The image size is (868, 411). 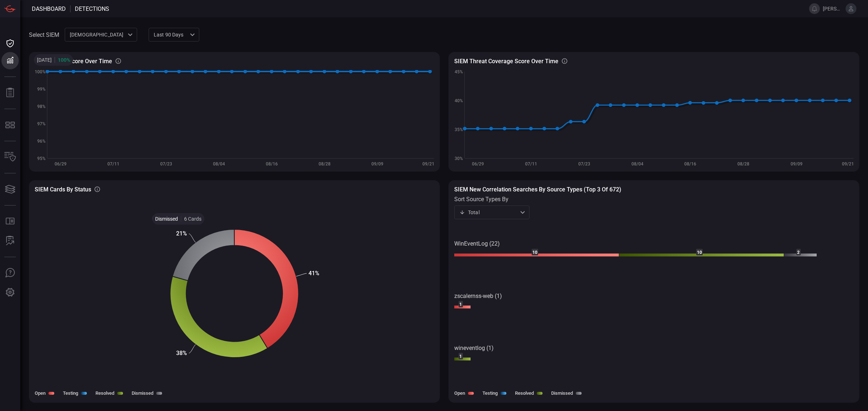 What do you see at coordinates (474, 348) in the screenshot?
I see `text: wineventlog (1)` at bounding box center [474, 348].